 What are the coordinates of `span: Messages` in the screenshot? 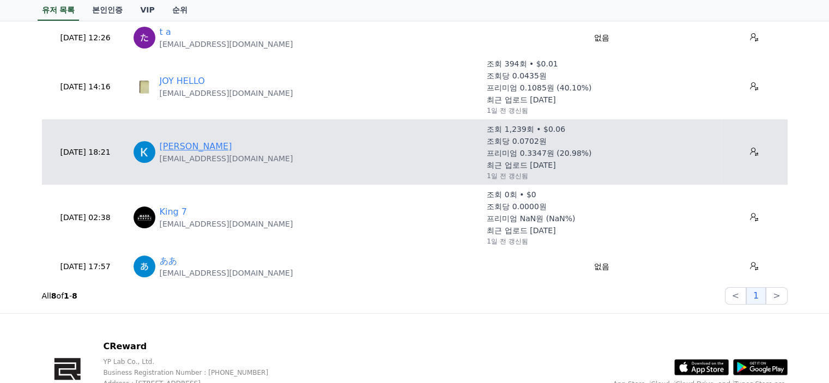 It's located at (106, 327).